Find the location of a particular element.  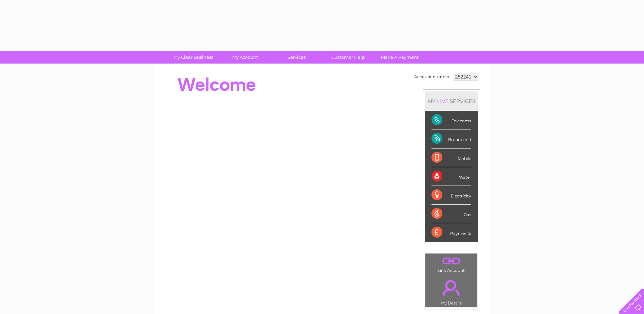

td: Link Account is located at coordinates (451, 263).